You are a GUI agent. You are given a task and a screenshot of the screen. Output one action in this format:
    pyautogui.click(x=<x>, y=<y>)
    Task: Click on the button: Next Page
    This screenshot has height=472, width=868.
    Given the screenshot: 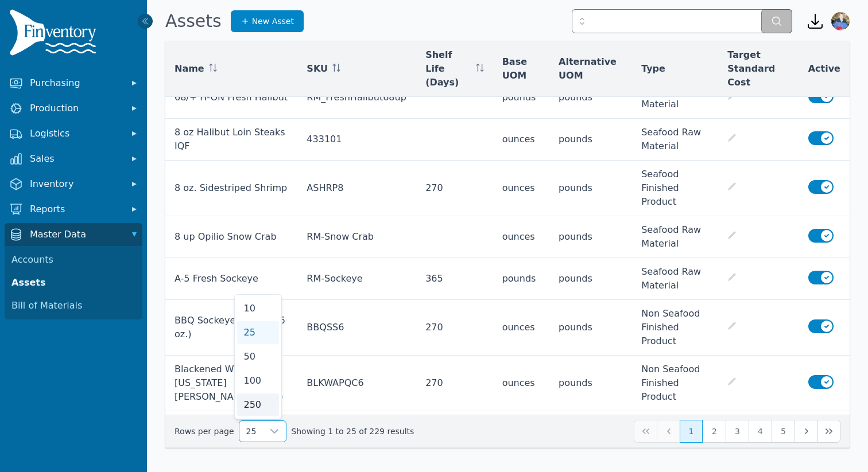 What is the action you would take?
    pyautogui.click(x=807, y=432)
    